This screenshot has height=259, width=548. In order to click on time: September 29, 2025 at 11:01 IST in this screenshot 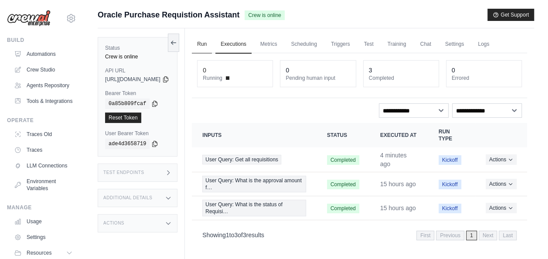, I will do `click(393, 160)`.